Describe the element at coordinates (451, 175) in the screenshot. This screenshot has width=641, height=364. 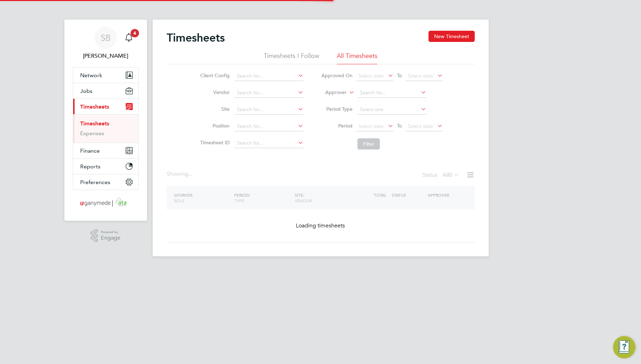
I see `span: 0` at that location.